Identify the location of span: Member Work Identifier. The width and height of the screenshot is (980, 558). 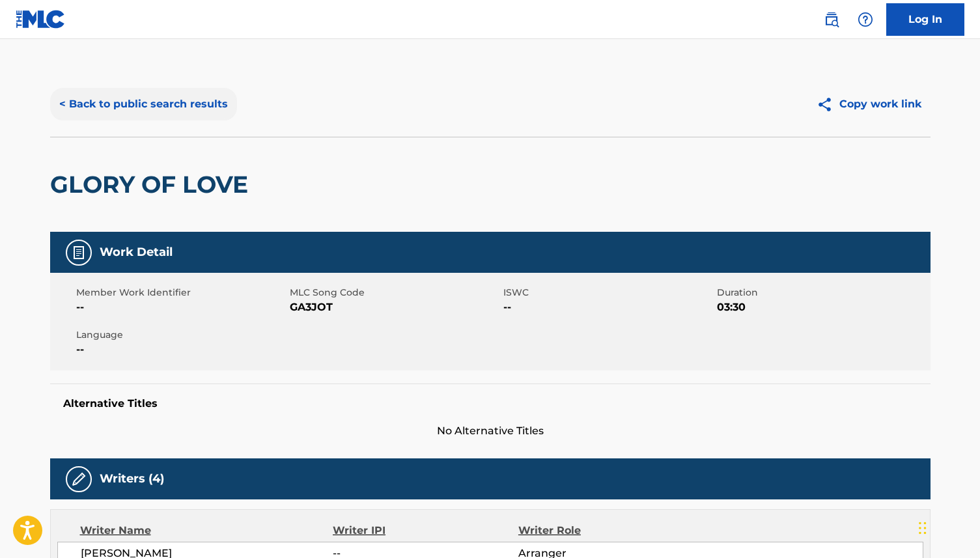
(181, 293).